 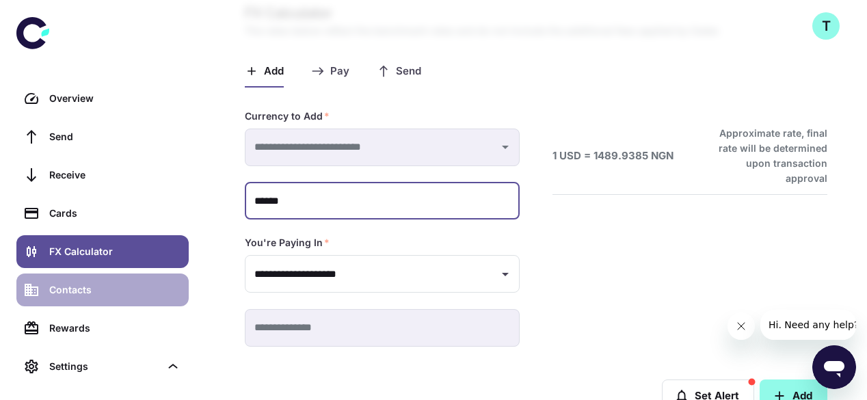 What do you see at coordinates (826, 26) in the screenshot?
I see `div: T` at bounding box center [826, 26].